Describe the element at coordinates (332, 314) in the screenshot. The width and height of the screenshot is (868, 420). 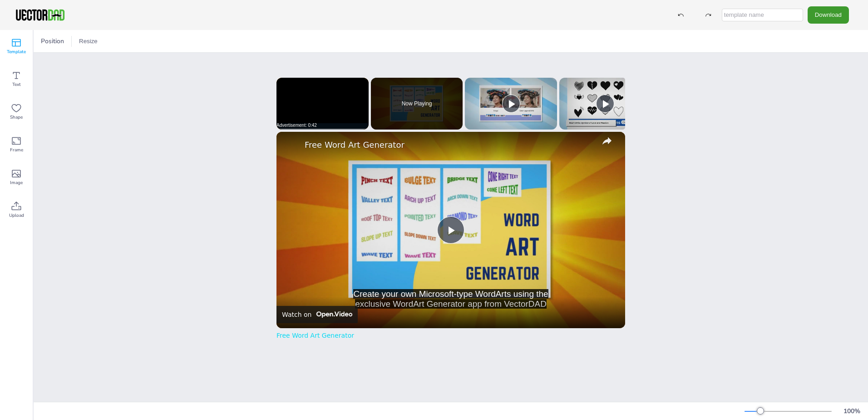
I see `img: Video channel logo` at that location.